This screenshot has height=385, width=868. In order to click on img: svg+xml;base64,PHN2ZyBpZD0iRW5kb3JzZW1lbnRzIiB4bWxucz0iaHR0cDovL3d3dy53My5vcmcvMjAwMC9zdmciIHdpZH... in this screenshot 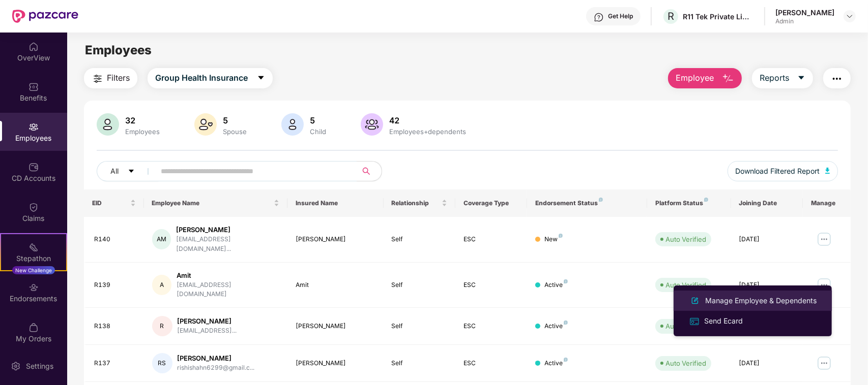, I will do `click(34, 287)`.